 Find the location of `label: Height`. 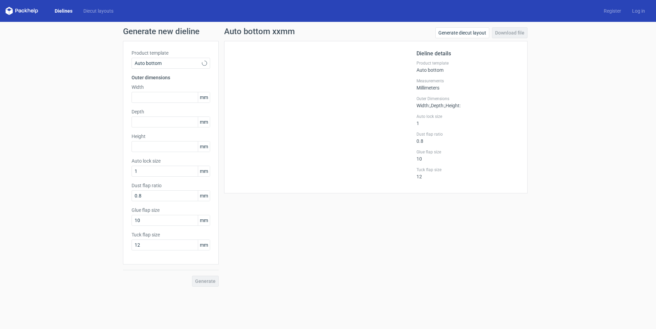

label: Height is located at coordinates (171, 136).